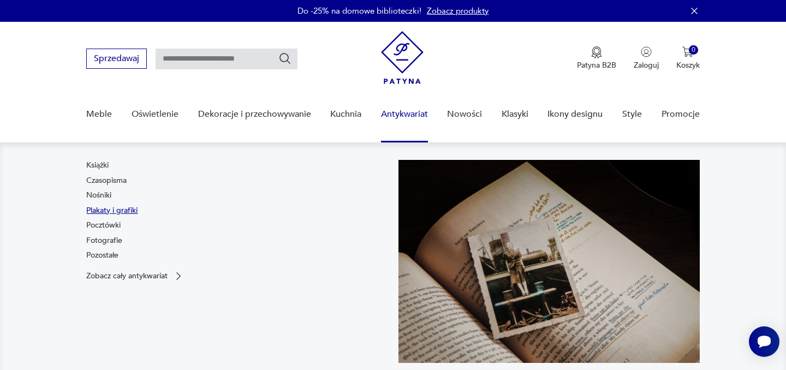 Image resolution: width=786 pixels, height=370 pixels. What do you see at coordinates (107, 181) in the screenshot?
I see `a: Czasopisma` at bounding box center [107, 181].